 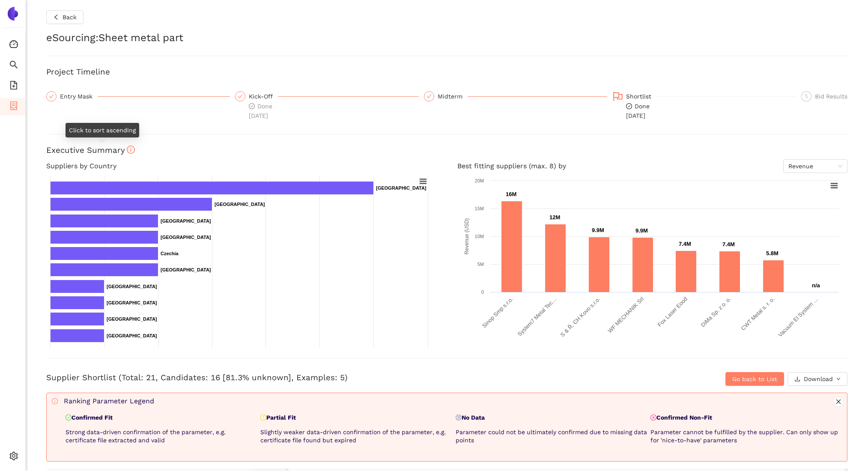 What do you see at coordinates (13, 14) in the screenshot?
I see `img: Logo` at bounding box center [13, 14].